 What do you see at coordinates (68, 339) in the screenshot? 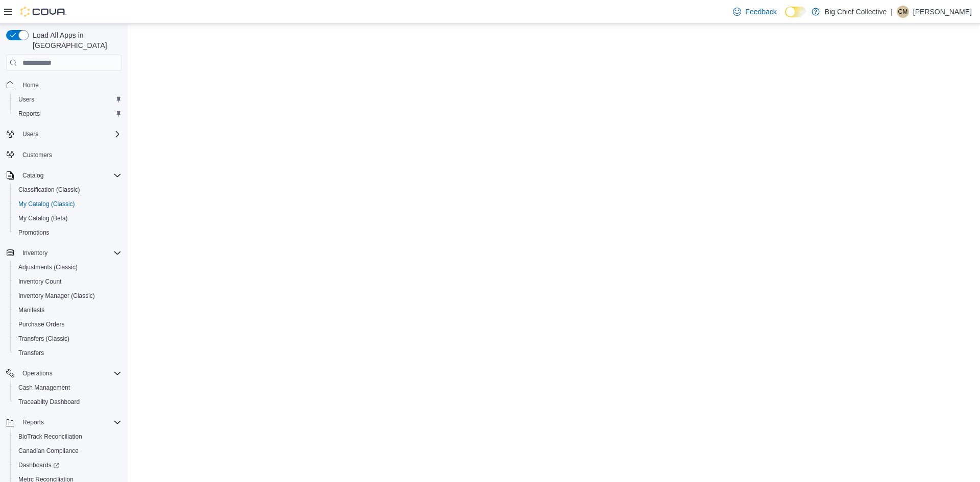
I see `button: Transfers (Classic)` at bounding box center [68, 339].